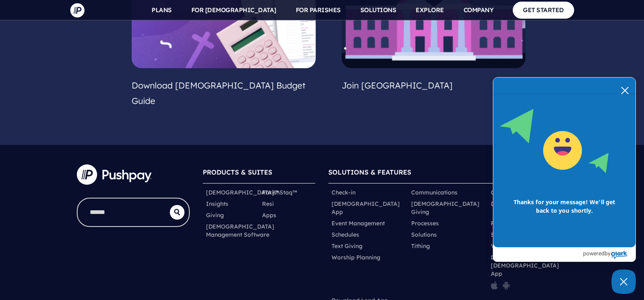 Image resolution: width=644 pixels, height=300 pixels. What do you see at coordinates (506, 286) in the screenshot?
I see `img: pp_icon_gplay.png` at bounding box center [506, 286].